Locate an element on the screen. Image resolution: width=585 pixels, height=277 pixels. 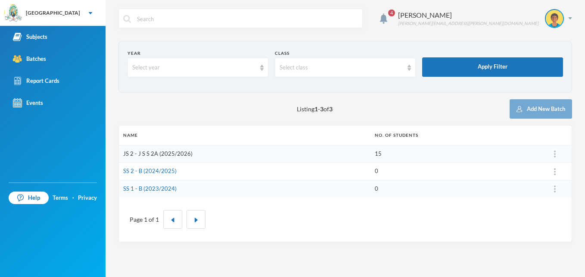
a: JS 2 - J S S 2A (2025/2026) is located at coordinates (158, 153).